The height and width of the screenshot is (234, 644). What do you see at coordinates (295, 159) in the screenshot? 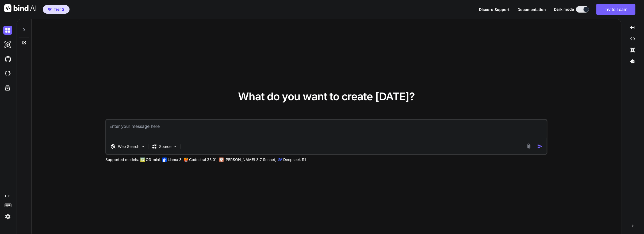
I see `p: Deepseek R1` at bounding box center [295, 159].